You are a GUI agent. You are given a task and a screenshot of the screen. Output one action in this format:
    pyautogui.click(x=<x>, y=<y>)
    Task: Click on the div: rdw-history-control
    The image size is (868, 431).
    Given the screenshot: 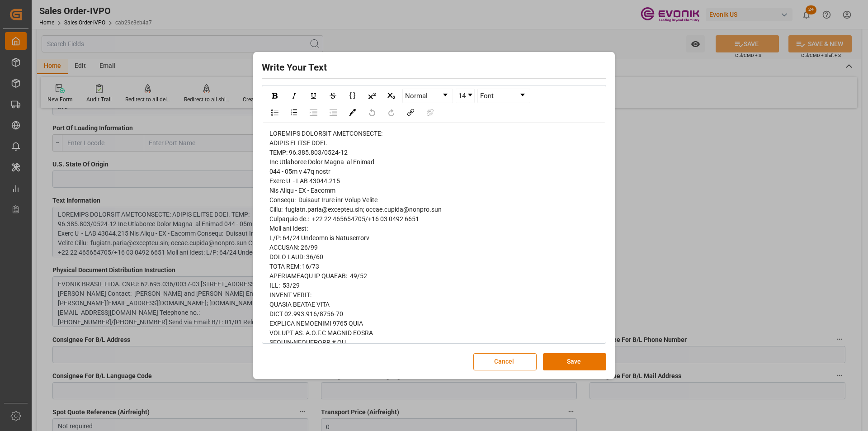 What is the action you would take?
    pyautogui.click(x=382, y=113)
    